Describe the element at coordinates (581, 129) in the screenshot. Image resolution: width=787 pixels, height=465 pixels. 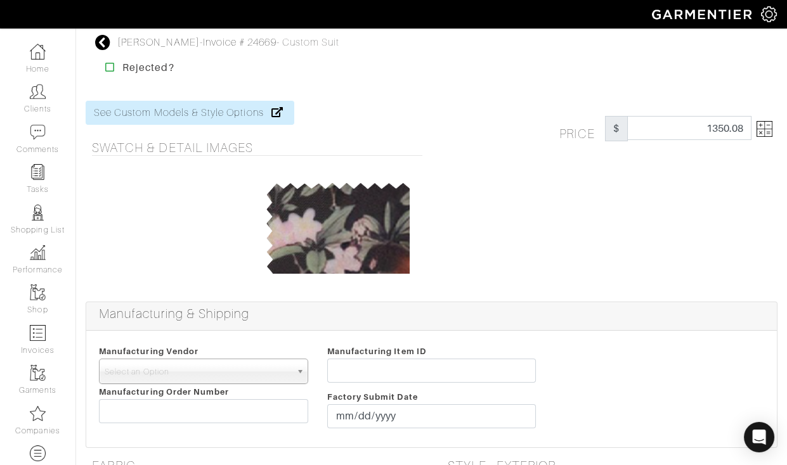
I see `h5: Price` at that location.